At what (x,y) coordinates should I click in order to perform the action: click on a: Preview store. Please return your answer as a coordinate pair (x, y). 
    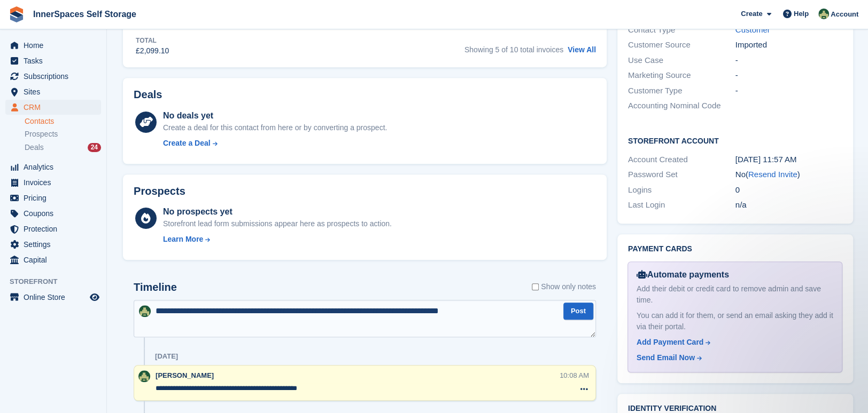
    Looking at the image, I should click on (95, 297).